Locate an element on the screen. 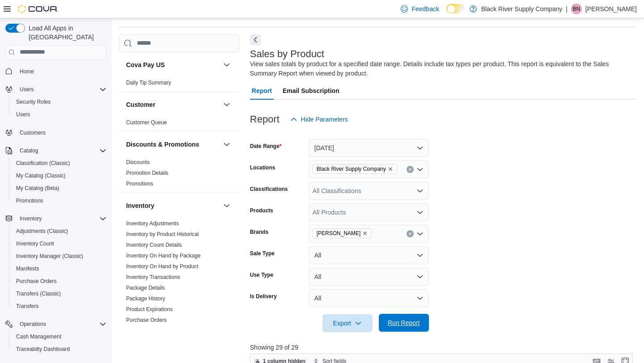 The height and width of the screenshot is (363, 644). label: Is Delivery is located at coordinates (264, 296).